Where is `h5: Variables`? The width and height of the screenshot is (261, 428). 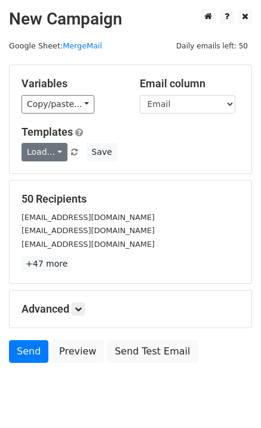
h5: Variables is located at coordinates (72, 84).